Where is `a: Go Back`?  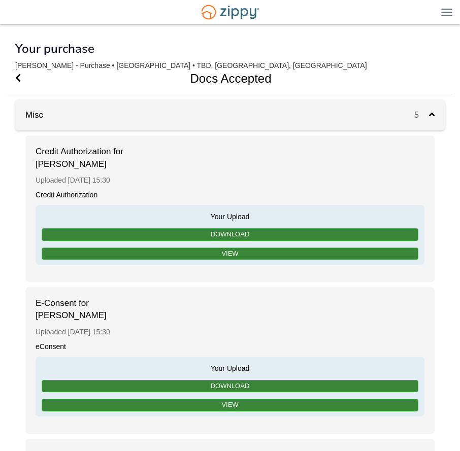 a: Go Back is located at coordinates (18, 78).